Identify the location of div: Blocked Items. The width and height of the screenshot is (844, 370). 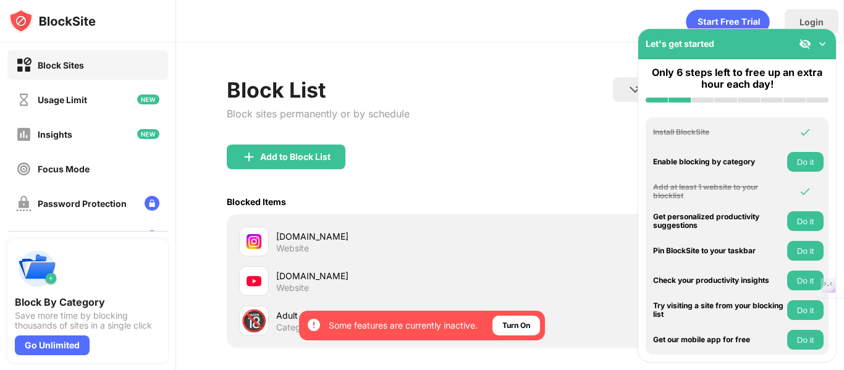
(256, 201).